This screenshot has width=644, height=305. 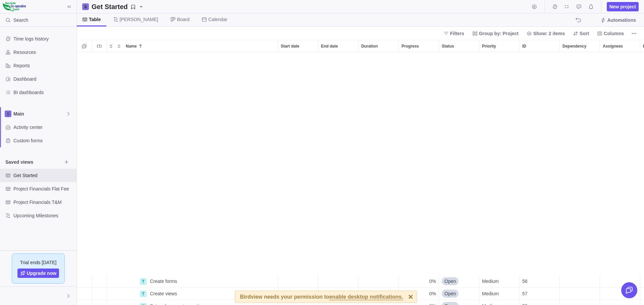 I want to click on h2: Get Started, so click(x=110, y=7).